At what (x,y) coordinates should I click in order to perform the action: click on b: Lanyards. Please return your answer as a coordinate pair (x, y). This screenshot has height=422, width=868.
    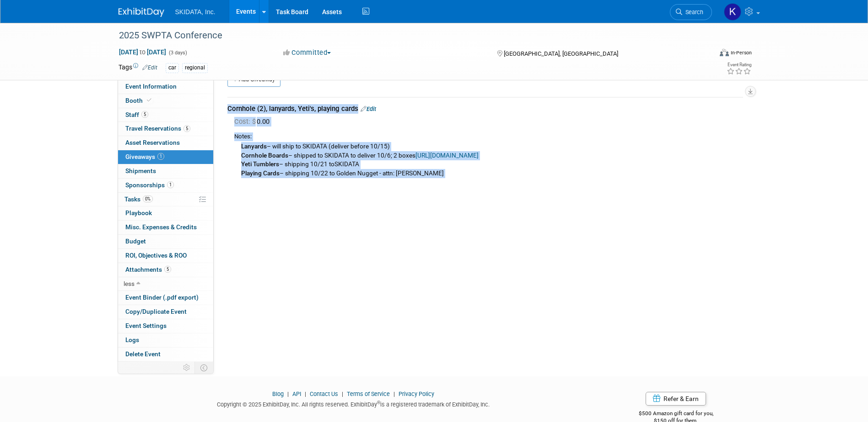
    Looking at the image, I should click on (254, 146).